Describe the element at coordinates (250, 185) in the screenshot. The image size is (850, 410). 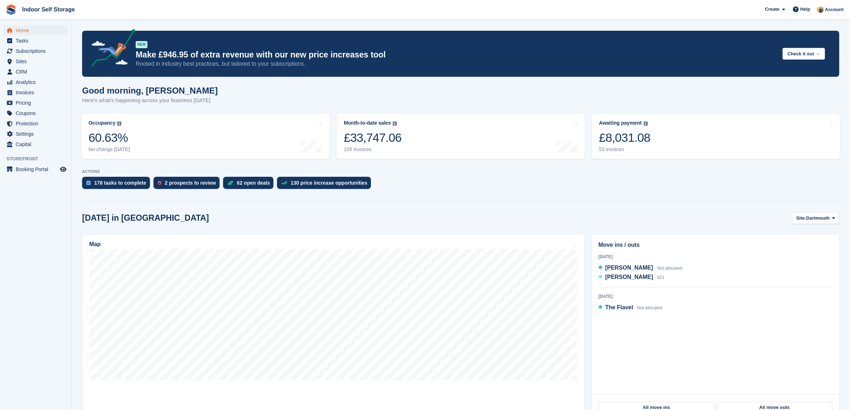
I see `a: 62 open deals` at that location.